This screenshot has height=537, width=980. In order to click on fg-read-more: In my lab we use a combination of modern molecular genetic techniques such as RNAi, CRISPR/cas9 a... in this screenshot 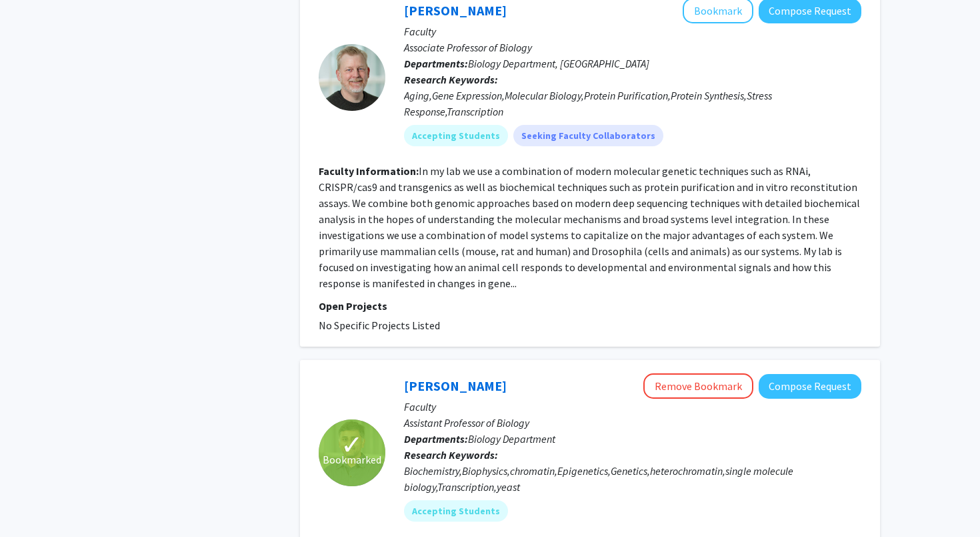, I will do `click(590, 227)`.